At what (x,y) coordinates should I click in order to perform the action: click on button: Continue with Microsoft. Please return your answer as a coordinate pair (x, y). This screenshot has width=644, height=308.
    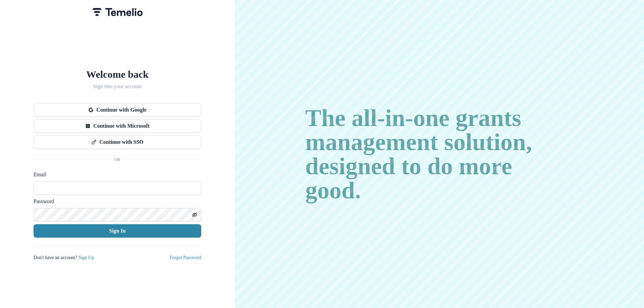
    Looking at the image, I should click on (117, 126).